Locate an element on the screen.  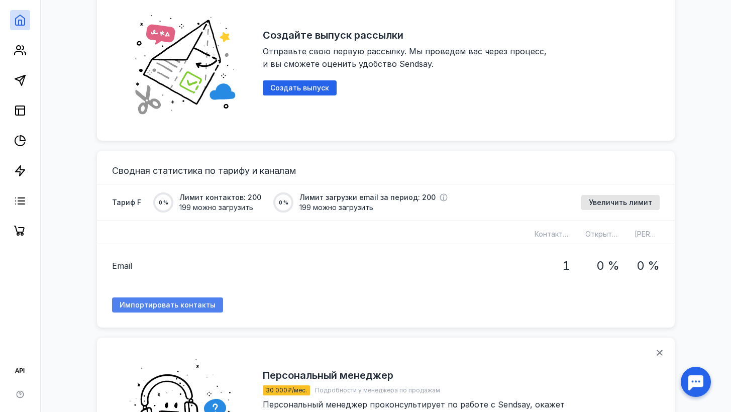
span: 30 000 ₽/мес. is located at coordinates (286, 390).